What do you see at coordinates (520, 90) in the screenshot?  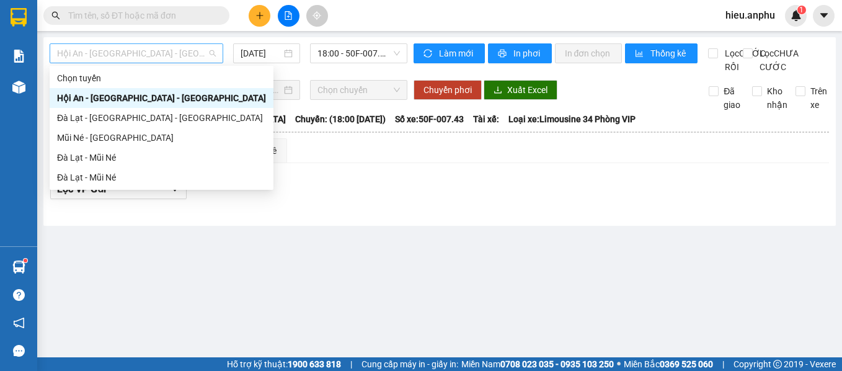 I see `button: downloadXuất Excel` at bounding box center [520, 90].